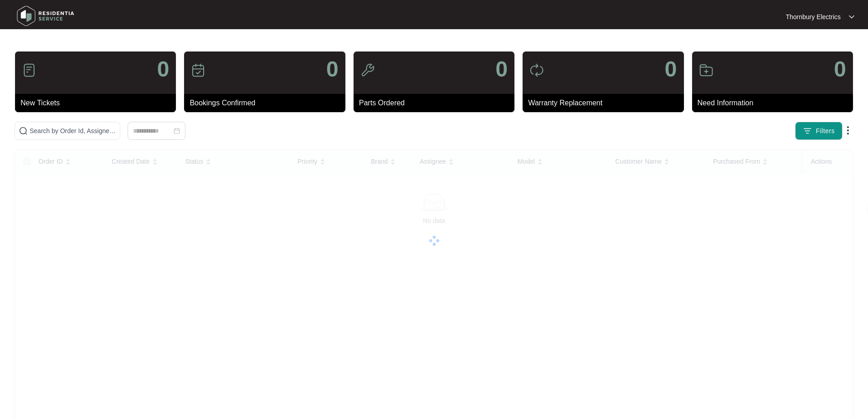  I want to click on p: Thornbury Electrics, so click(813, 17).